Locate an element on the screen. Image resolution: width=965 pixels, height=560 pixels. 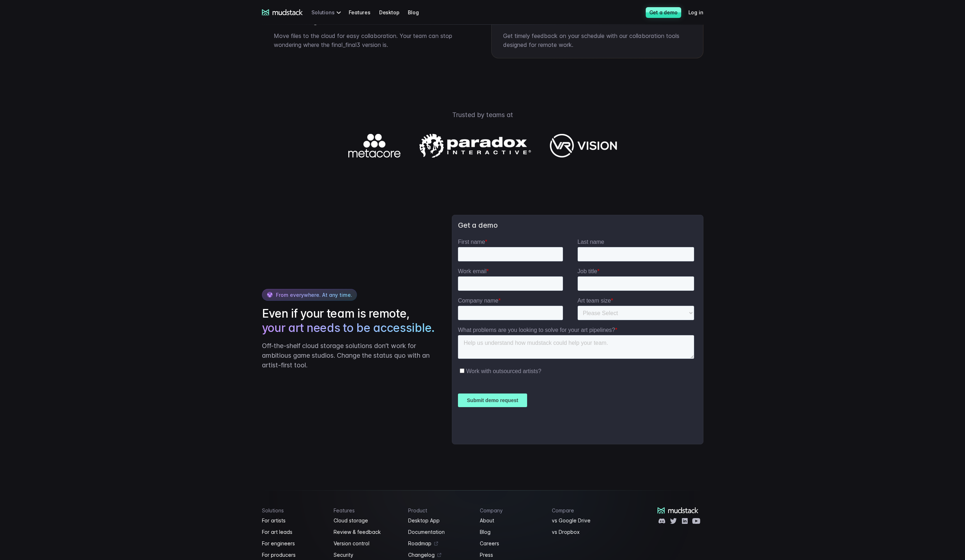
a: Documentation is located at coordinates (439, 532).